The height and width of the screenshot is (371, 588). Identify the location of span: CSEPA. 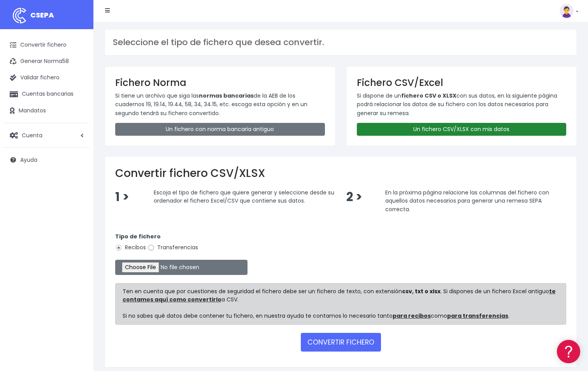
(42, 15).